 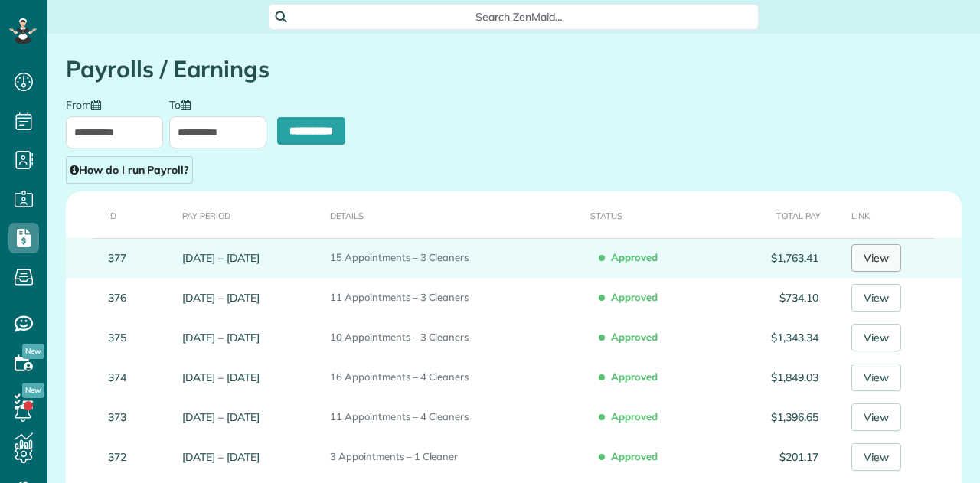 What do you see at coordinates (774, 258) in the screenshot?
I see `td: $1,763.41` at bounding box center [774, 258].